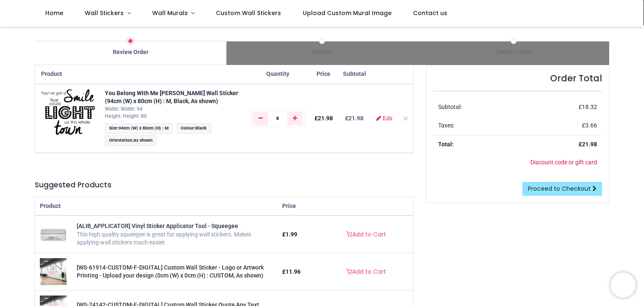  What do you see at coordinates (559, 189) in the screenshot?
I see `span: Proceed to Checkout` at bounding box center [559, 189].